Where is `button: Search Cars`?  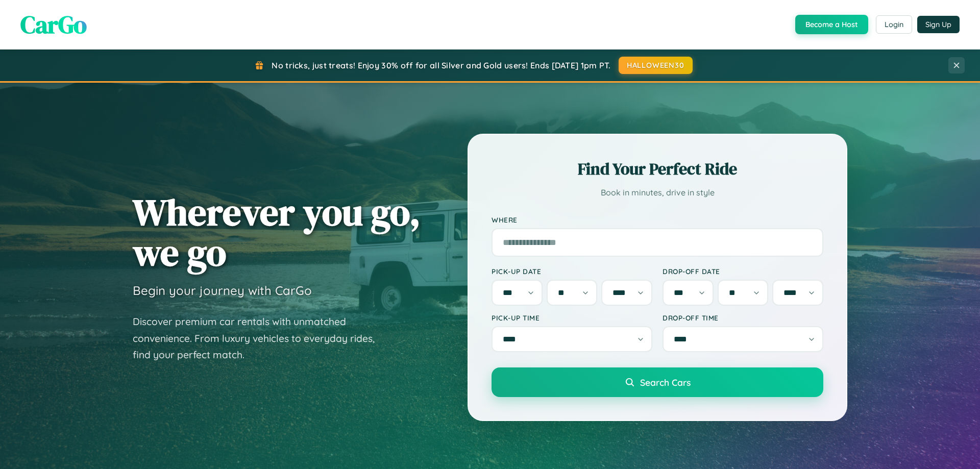 button: Search Cars is located at coordinates (657, 382).